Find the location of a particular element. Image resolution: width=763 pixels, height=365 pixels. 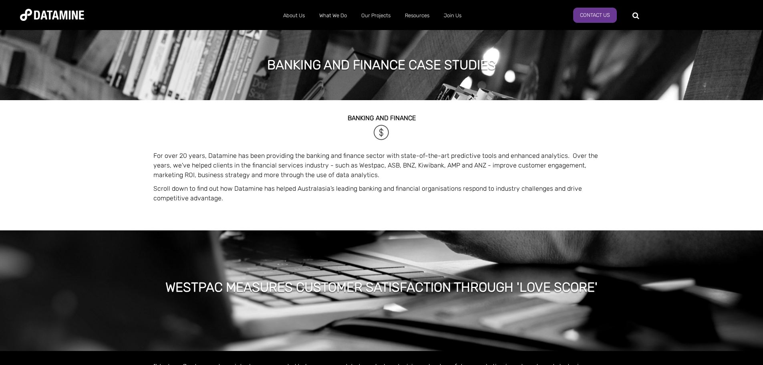

img: Banking & Financial-1 is located at coordinates (382, 132).